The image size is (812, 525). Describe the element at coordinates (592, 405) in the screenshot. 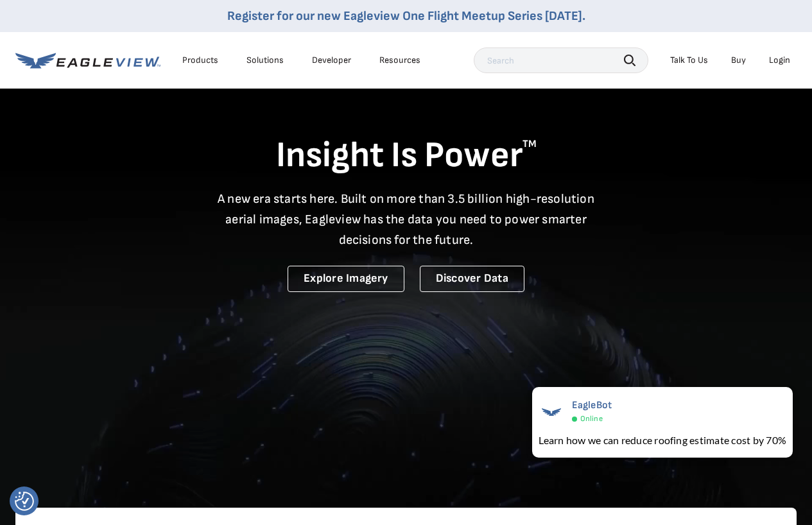

I see `span: EagleBot` at that location.